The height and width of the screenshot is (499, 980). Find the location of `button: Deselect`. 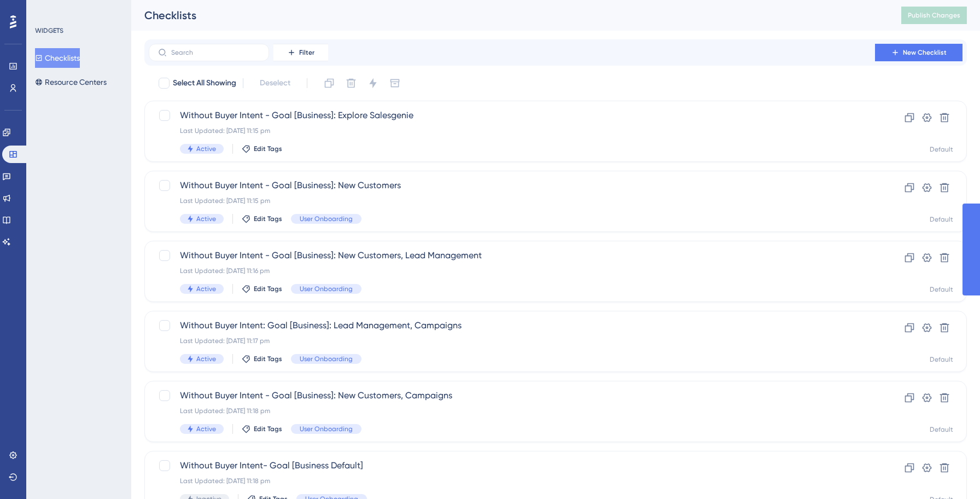

button: Deselect is located at coordinates (275, 83).